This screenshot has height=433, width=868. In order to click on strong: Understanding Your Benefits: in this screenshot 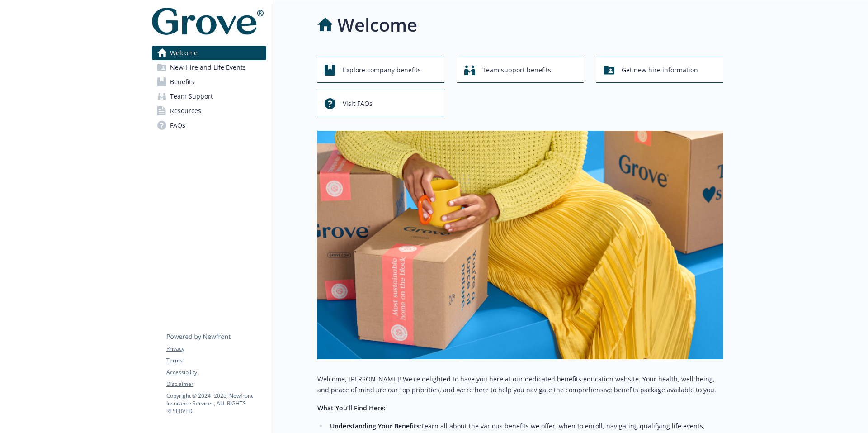, I will do `click(376, 426)`.